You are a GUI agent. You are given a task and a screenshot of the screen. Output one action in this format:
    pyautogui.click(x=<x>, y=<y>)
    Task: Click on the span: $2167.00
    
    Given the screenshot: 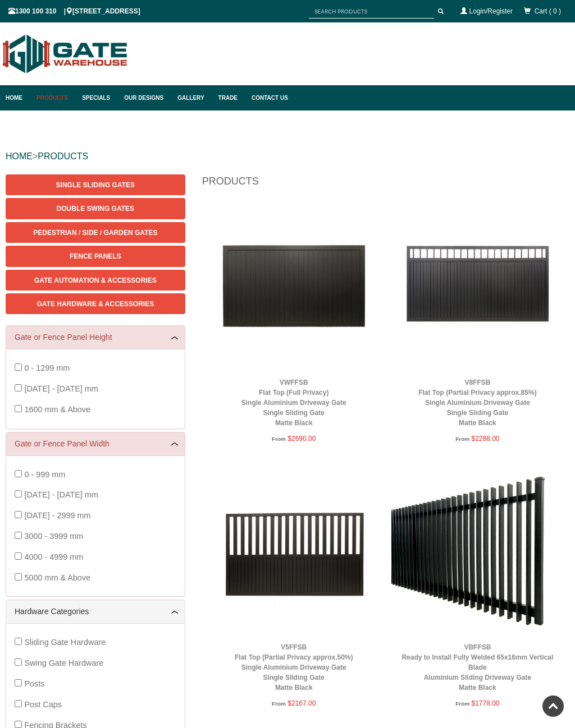 What is the action you would take?
    pyautogui.click(x=301, y=703)
    